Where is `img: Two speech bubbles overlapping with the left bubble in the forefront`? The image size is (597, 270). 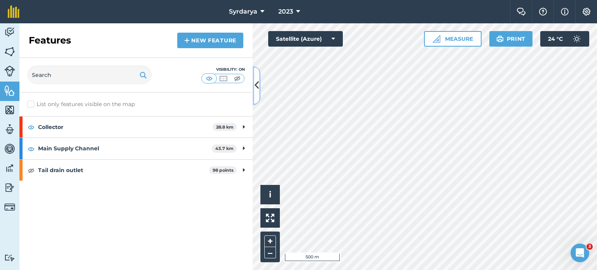
img: Two speech bubbles overlapping with the left bubble in the forefront is located at coordinates (521, 12).